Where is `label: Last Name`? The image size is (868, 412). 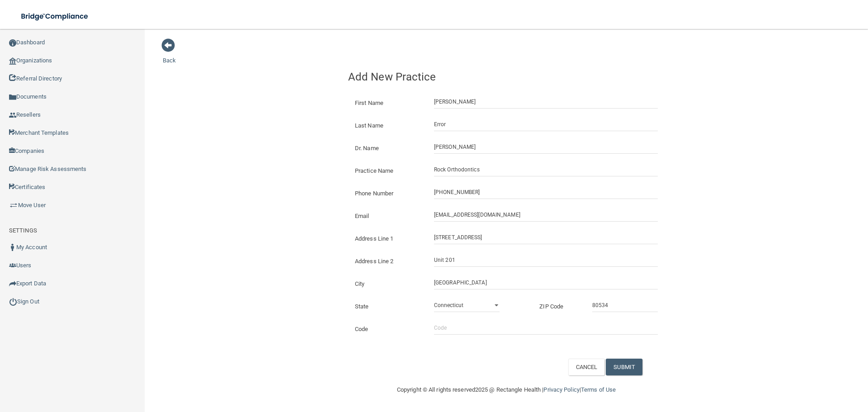 label: Last Name is located at coordinates (387, 126).